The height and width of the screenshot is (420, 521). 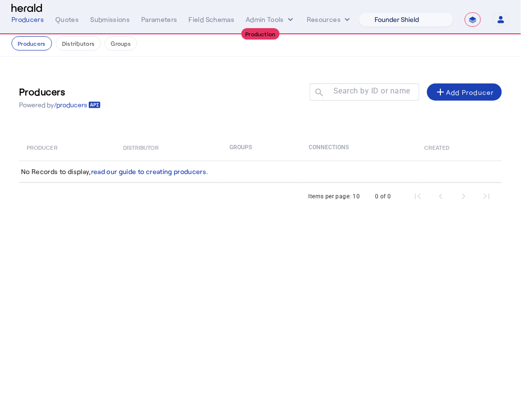 What do you see at coordinates (67, 147) in the screenshot?
I see `th: Producer` at bounding box center [67, 147].